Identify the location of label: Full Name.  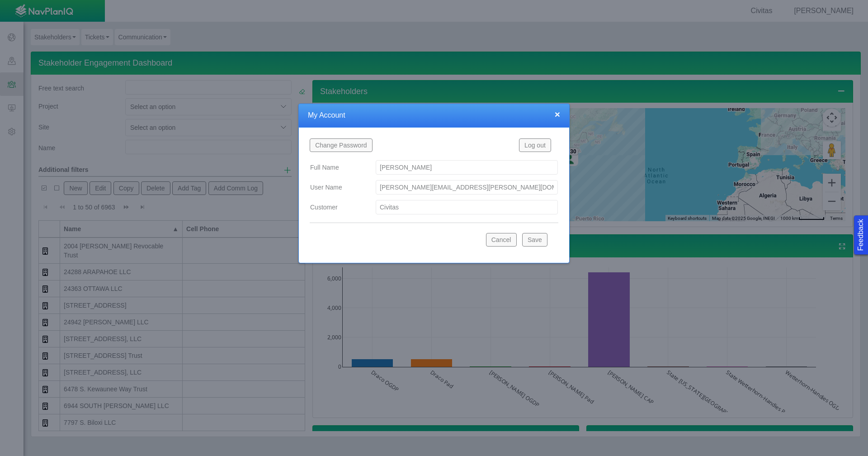
(336, 168).